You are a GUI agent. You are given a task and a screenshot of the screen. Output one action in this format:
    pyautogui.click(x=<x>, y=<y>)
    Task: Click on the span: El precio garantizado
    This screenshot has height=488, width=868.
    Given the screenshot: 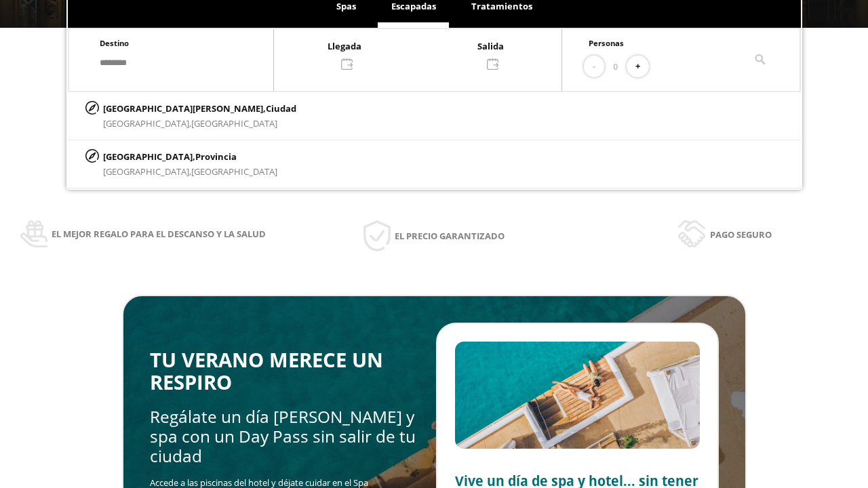 What is the action you would take?
    pyautogui.click(x=450, y=236)
    